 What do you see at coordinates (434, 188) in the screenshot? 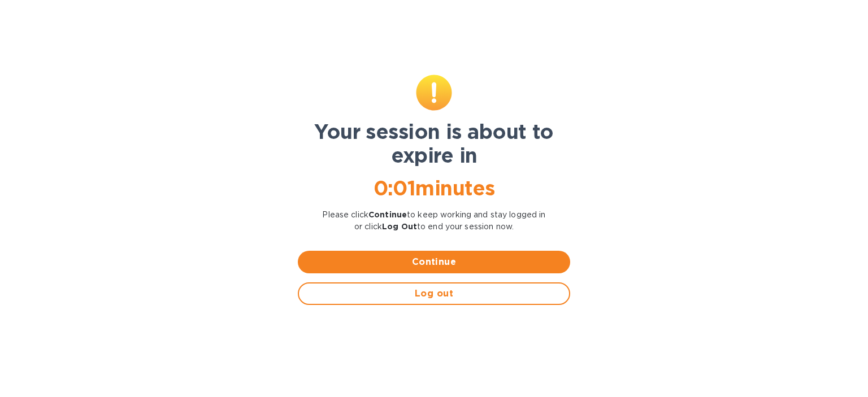
I see `h1: 0 : 01 minutes` at bounding box center [434, 188].